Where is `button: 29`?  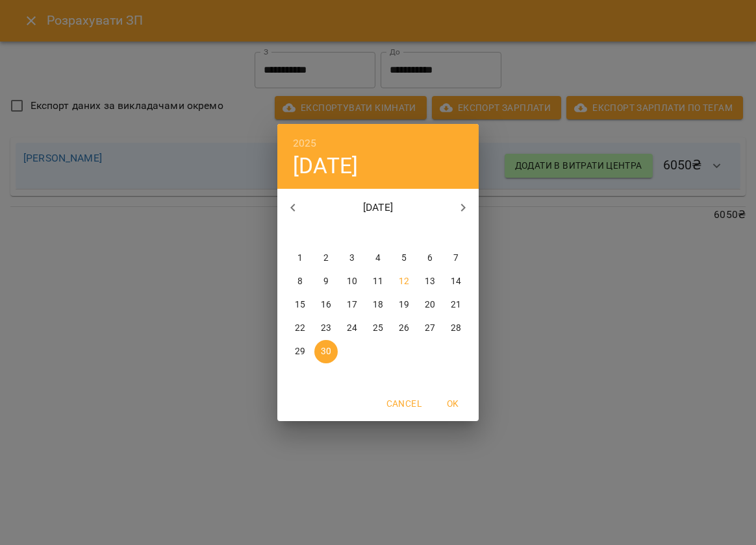
button: 29 is located at coordinates (300, 352).